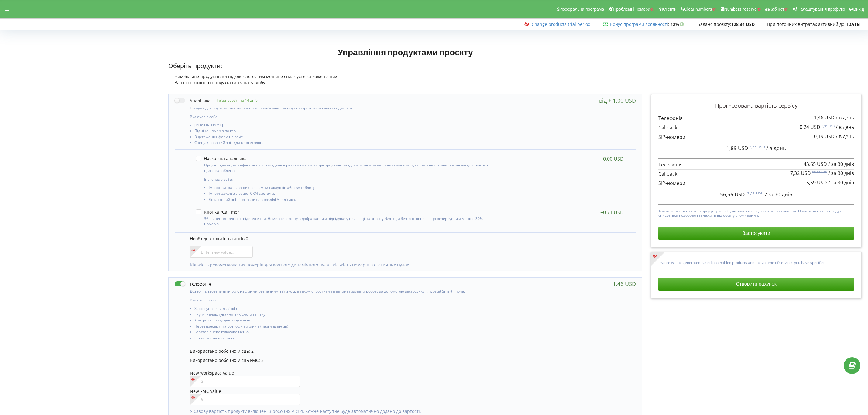  What do you see at coordinates (222, 351) in the screenshot?
I see `span: Використано робочих місць: 2` at bounding box center [222, 351].